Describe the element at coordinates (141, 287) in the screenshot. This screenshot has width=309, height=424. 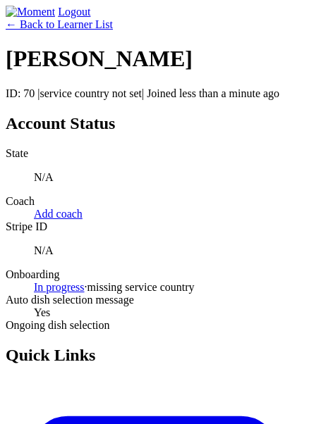
I see `span: missing service country` at that location.